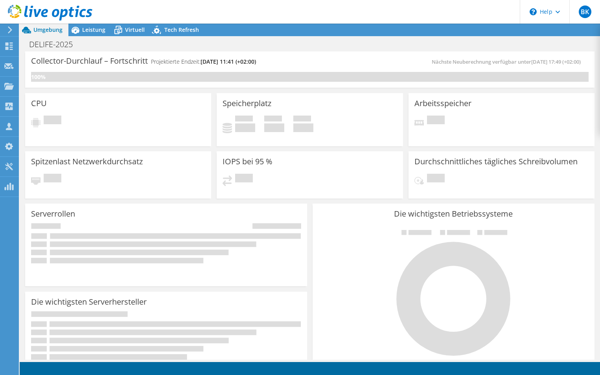 This screenshot has width=600, height=375. Describe the element at coordinates (87, 162) in the screenshot. I see `h3: Spitzenlast Netzwerkdurchsatz` at that location.